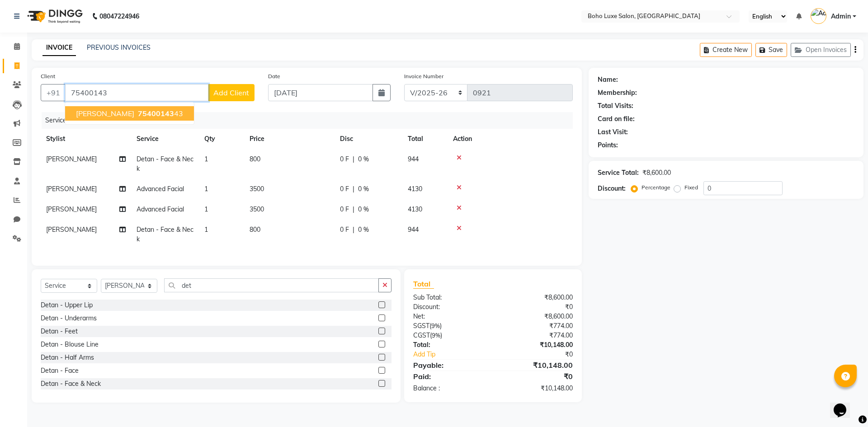 The image size is (868, 427). I want to click on div: Payable:, so click(450, 365).